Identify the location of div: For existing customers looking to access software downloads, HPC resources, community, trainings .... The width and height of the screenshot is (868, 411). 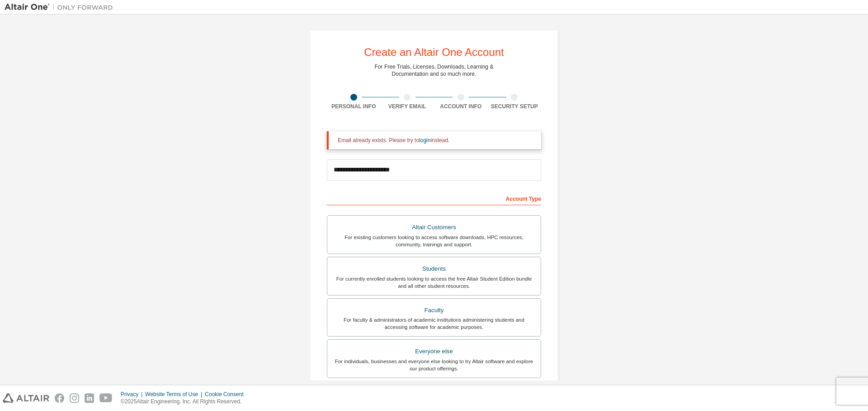
(434, 241).